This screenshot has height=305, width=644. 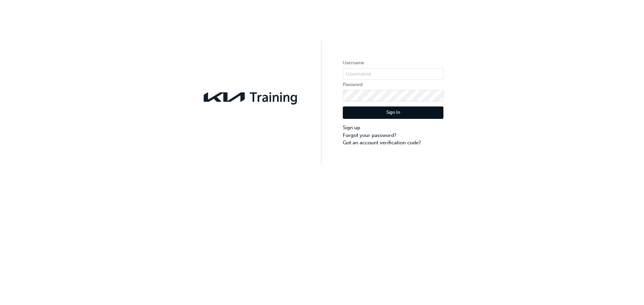 I want to click on button: Sign In, so click(x=393, y=113).